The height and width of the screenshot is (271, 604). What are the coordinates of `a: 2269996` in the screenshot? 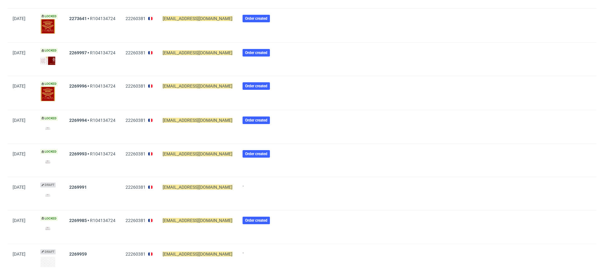 It's located at (78, 86).